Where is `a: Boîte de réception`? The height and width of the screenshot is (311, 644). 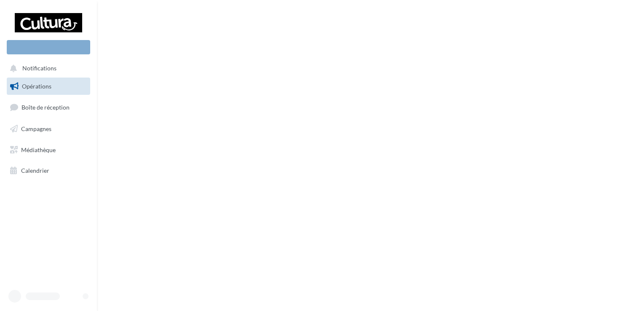 a: Boîte de réception is located at coordinates (48, 107).